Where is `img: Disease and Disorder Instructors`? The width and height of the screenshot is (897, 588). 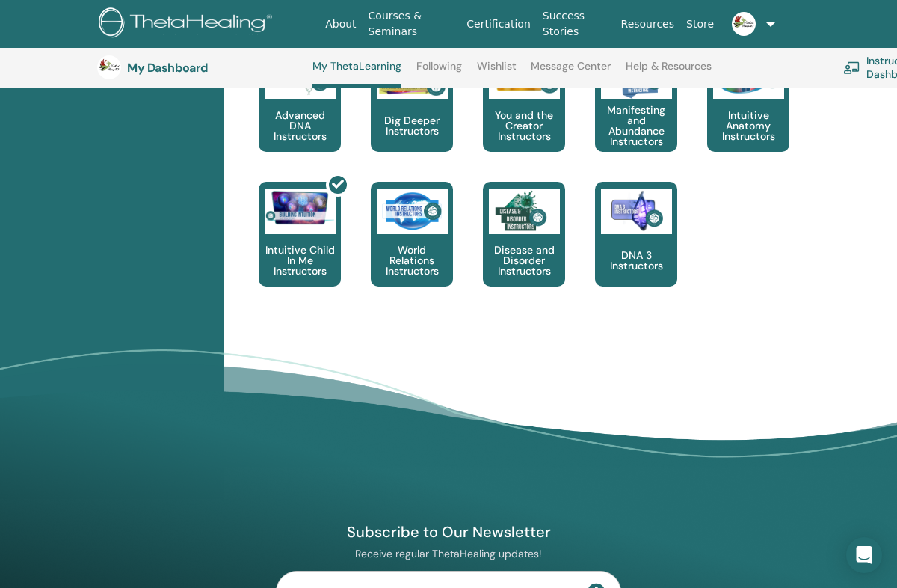
img: Disease and Disorder Instructors is located at coordinates (524, 212).